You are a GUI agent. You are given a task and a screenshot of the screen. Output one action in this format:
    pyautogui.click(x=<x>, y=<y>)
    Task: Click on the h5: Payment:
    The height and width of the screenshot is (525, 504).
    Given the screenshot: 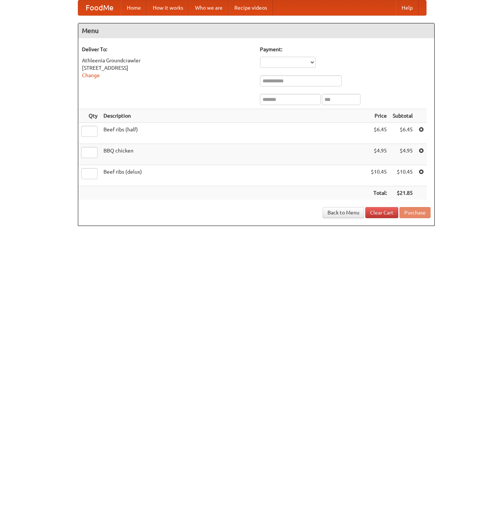 What is the action you would take?
    pyautogui.click(x=346, y=49)
    